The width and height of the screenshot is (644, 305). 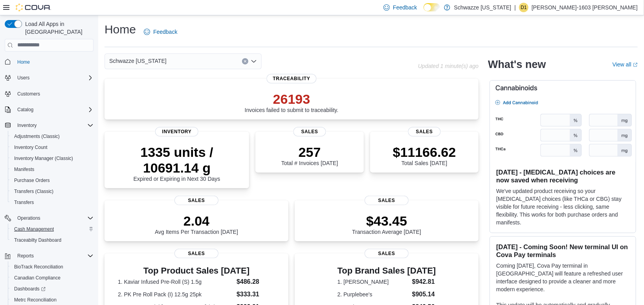 I want to click on span: BioTrack Reconciliation, so click(x=52, y=267).